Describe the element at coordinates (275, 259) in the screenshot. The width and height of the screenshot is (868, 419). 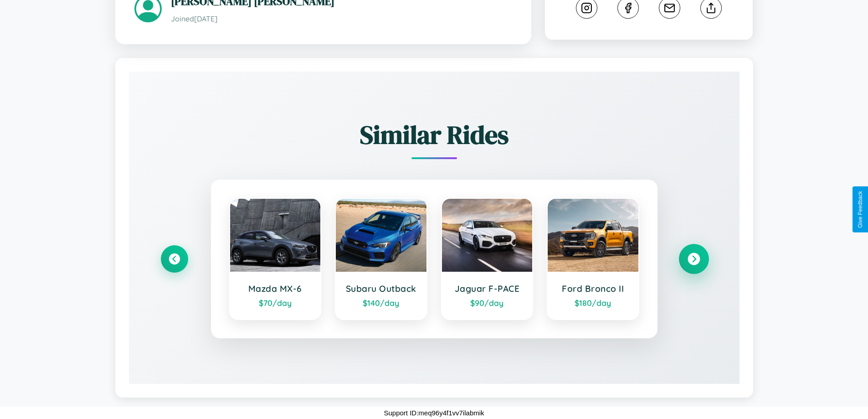
I see `a: Mazda MX-6$70/day` at that location.